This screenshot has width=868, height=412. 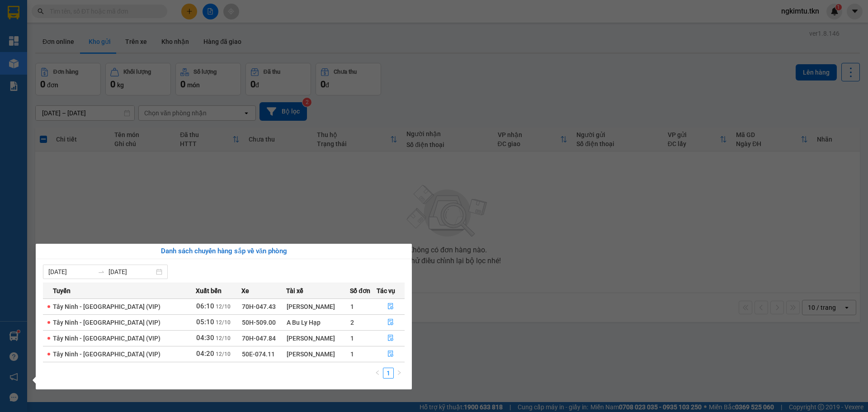 I want to click on div: Danh sách chuyến hàng sắp về văn phòng, so click(x=224, y=252).